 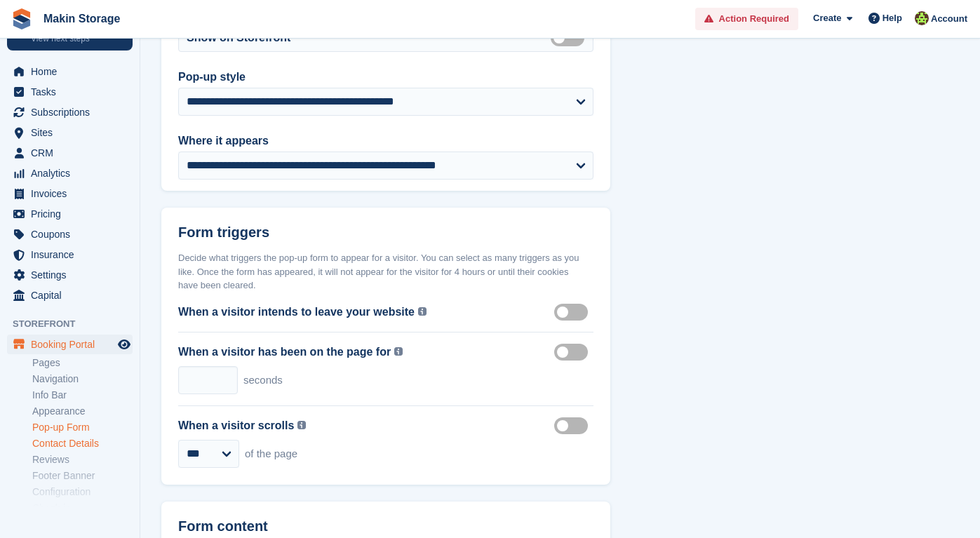 I want to click on label: When a visitor intends to leave your website, so click(x=296, y=312).